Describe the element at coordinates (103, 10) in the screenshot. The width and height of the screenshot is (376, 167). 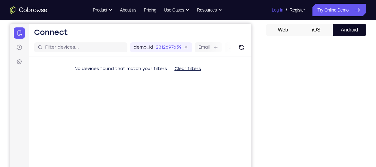
I see `button: Product` at that location.